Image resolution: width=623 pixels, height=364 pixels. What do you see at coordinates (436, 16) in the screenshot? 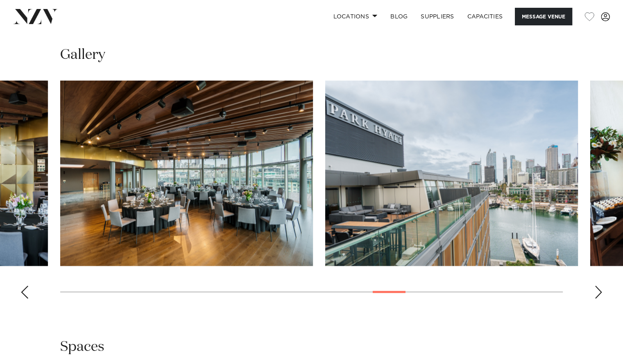
I see `a: SUPPLIERS` at bounding box center [436, 16].